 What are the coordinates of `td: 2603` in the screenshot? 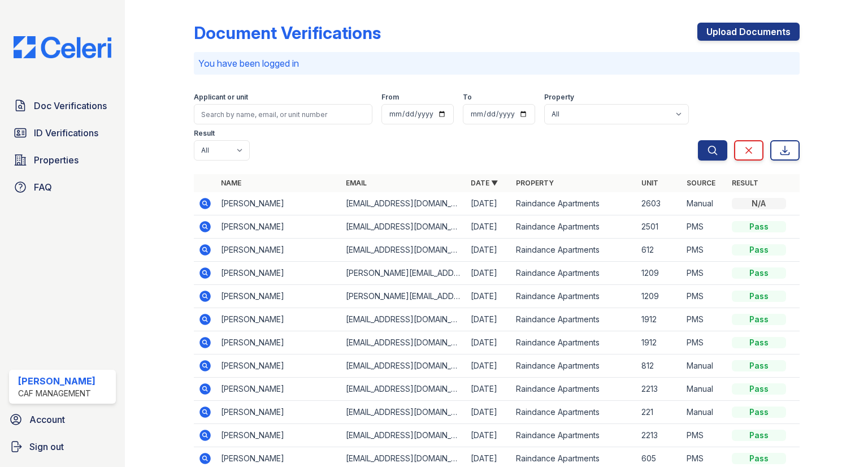 It's located at (660, 203).